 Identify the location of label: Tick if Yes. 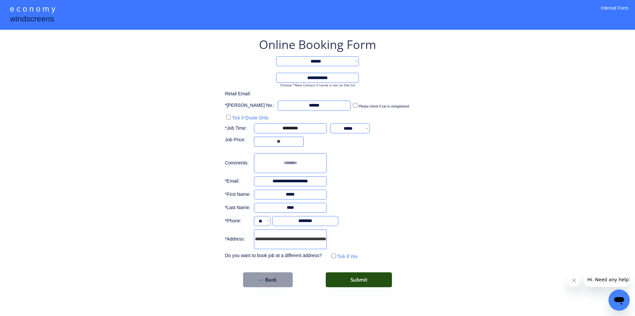
(347, 256).